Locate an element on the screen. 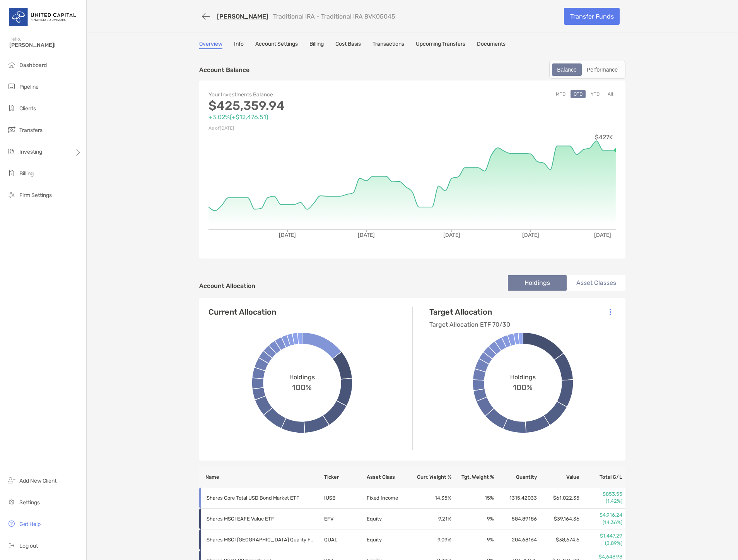  p: Account Balance is located at coordinates (224, 70).